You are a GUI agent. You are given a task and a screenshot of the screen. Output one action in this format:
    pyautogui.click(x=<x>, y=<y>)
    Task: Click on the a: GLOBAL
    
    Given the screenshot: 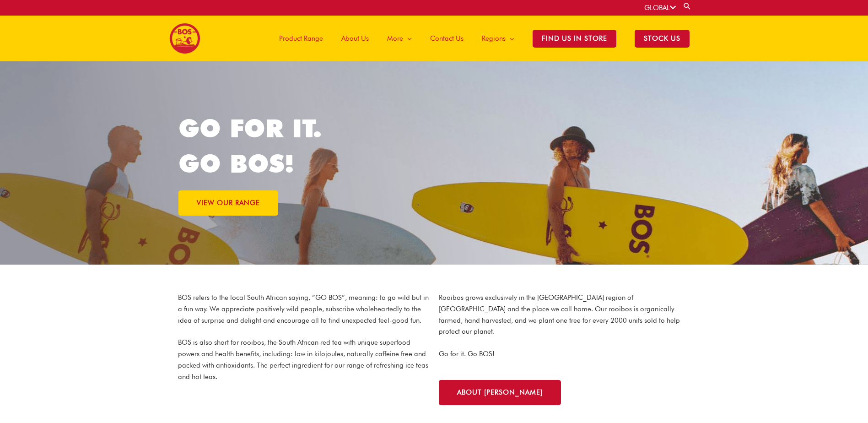 What is the action you would take?
    pyautogui.click(x=659, y=8)
    